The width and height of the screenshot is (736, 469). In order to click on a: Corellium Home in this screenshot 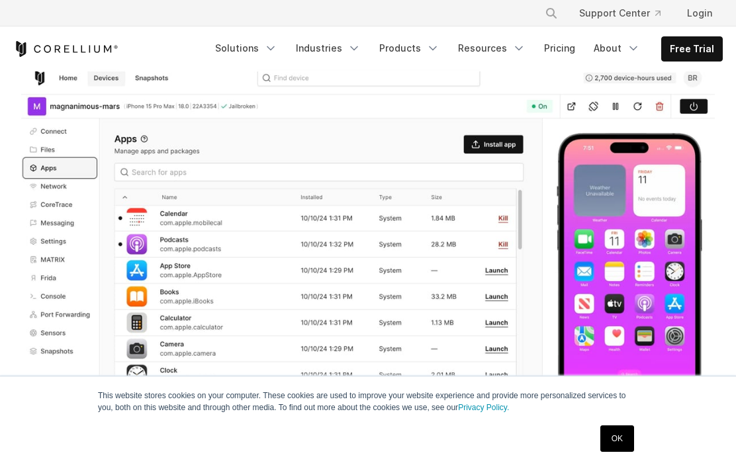, I will do `click(66, 49)`.